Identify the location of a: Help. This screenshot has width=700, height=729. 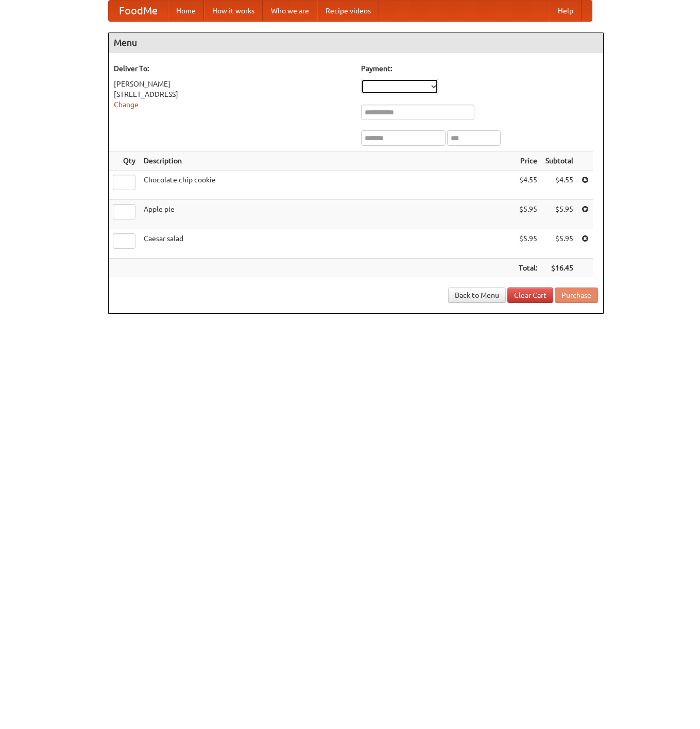
(565, 11).